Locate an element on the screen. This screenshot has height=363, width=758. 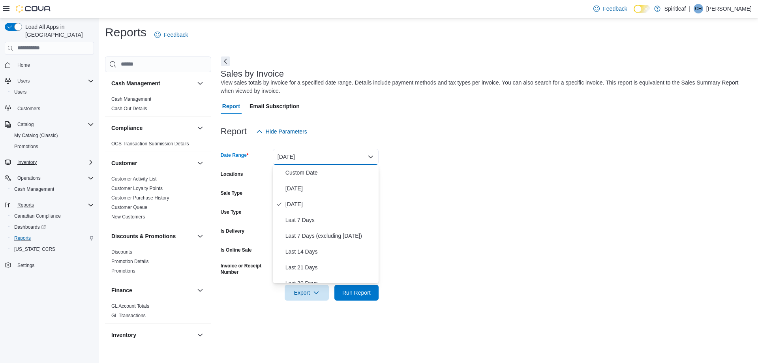
button: Finance is located at coordinates (152, 290).